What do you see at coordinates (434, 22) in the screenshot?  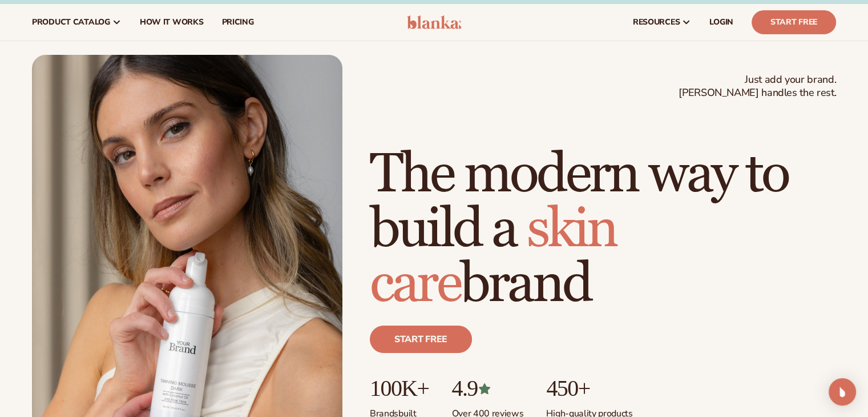 I see `a: logo` at bounding box center [434, 22].